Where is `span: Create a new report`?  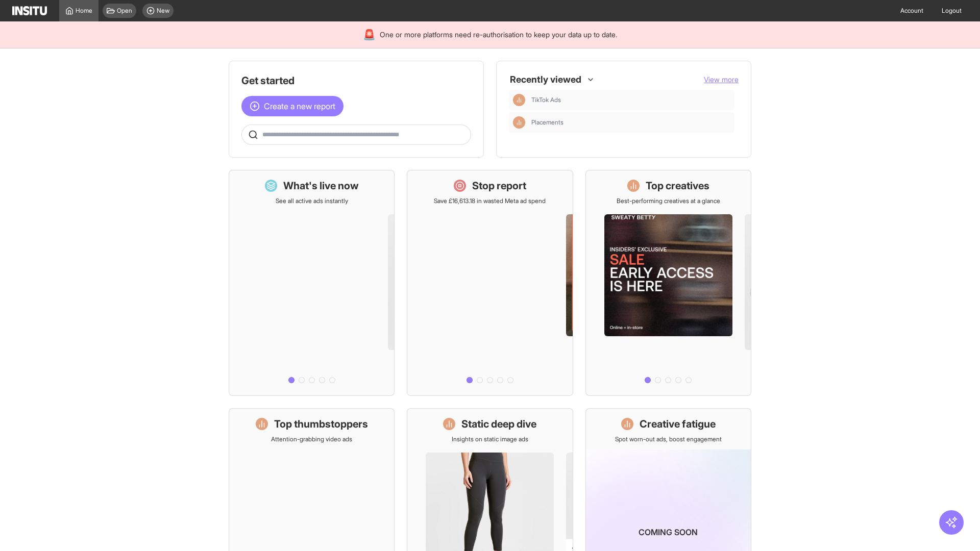 span: Create a new report is located at coordinates (299, 106).